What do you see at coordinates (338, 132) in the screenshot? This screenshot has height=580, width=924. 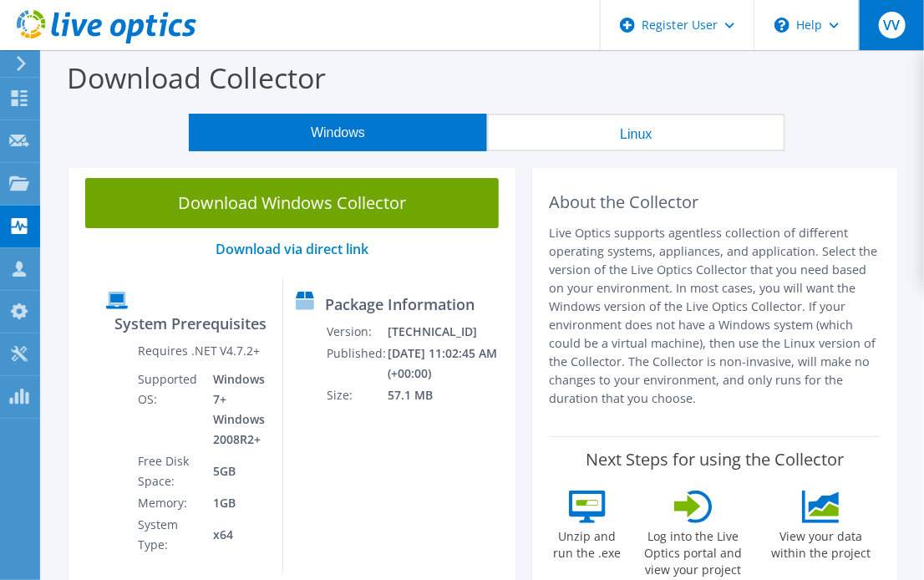 I see `button: Windows` at bounding box center [338, 132].